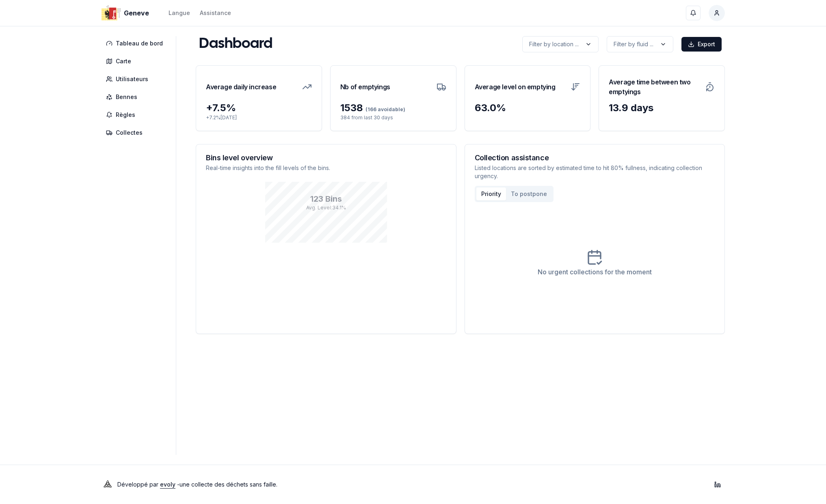  I want to click on h3: Average daily increase, so click(241, 87).